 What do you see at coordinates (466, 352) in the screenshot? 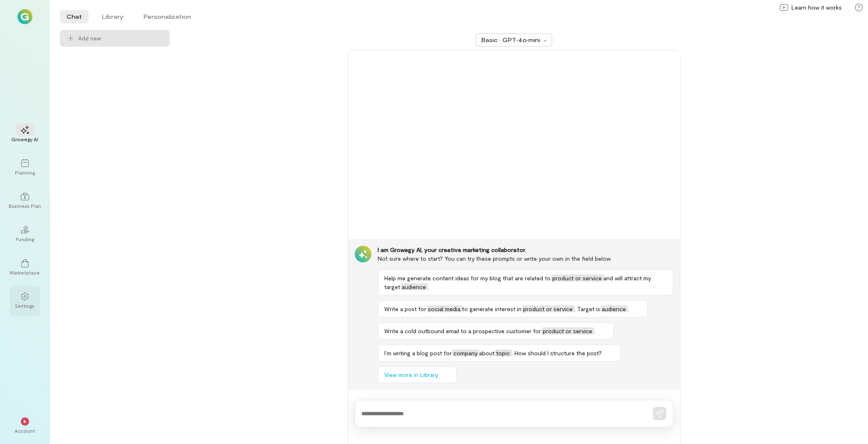
I see `span: company` at bounding box center [466, 352].